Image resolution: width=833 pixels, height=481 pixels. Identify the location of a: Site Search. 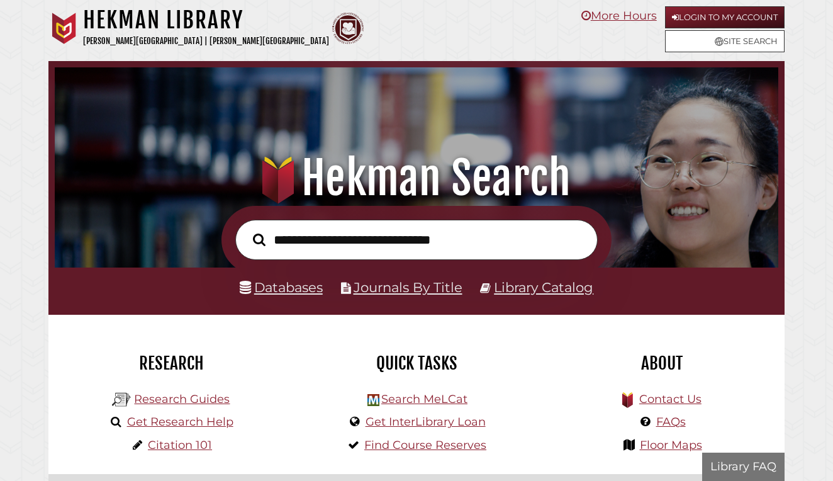
(725, 41).